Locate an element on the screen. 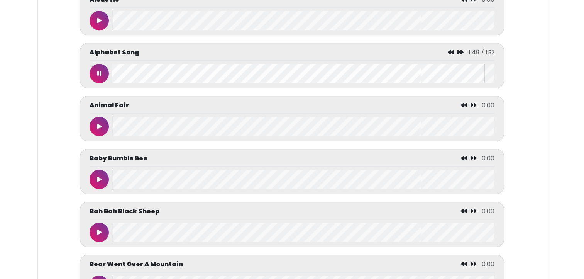 The height and width of the screenshot is (279, 584). span: / 1:52 is located at coordinates (488, 52).